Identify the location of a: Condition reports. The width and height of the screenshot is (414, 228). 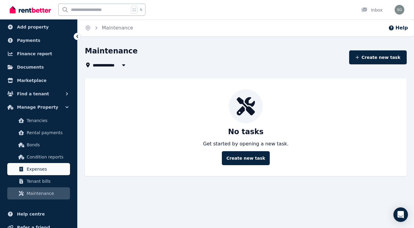
(38, 157).